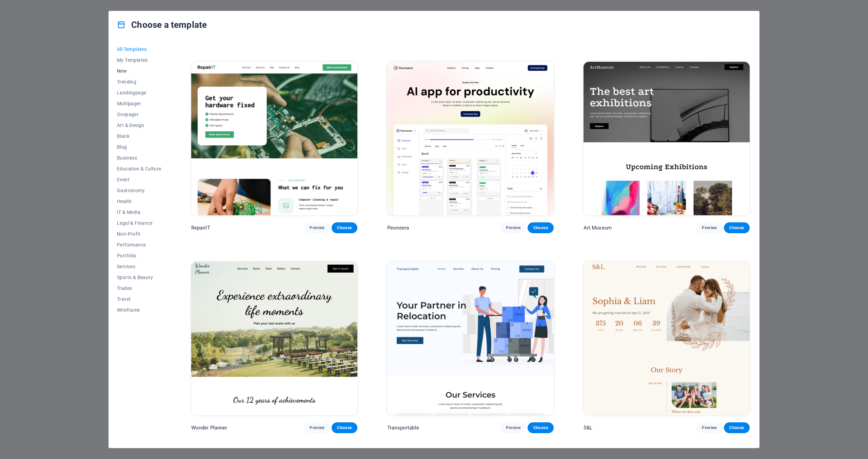 This screenshot has height=459, width=868. Describe the element at coordinates (275, 138) in the screenshot. I see `img: RepairIT` at that location.